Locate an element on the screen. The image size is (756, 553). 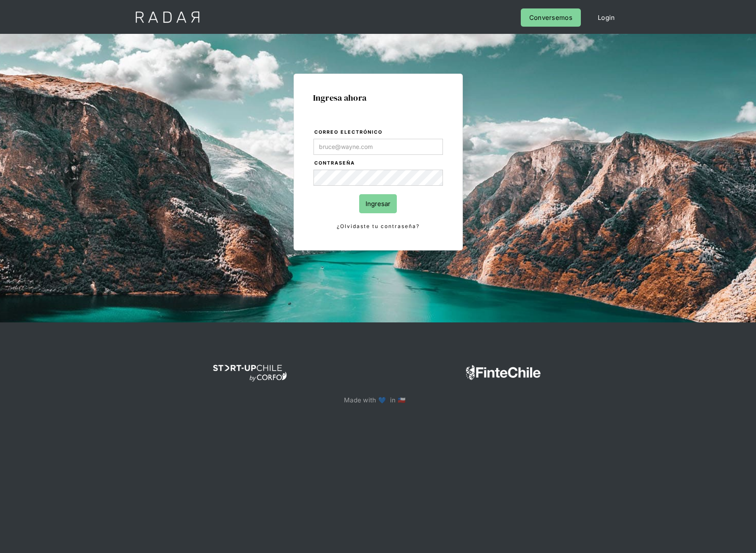
a: Conversemos is located at coordinates (550, 17).